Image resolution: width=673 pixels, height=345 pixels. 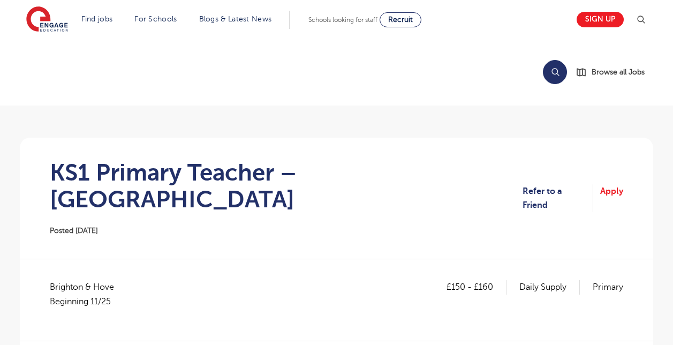 What do you see at coordinates (618, 72) in the screenshot?
I see `span: Browse all Jobs` at bounding box center [618, 72].